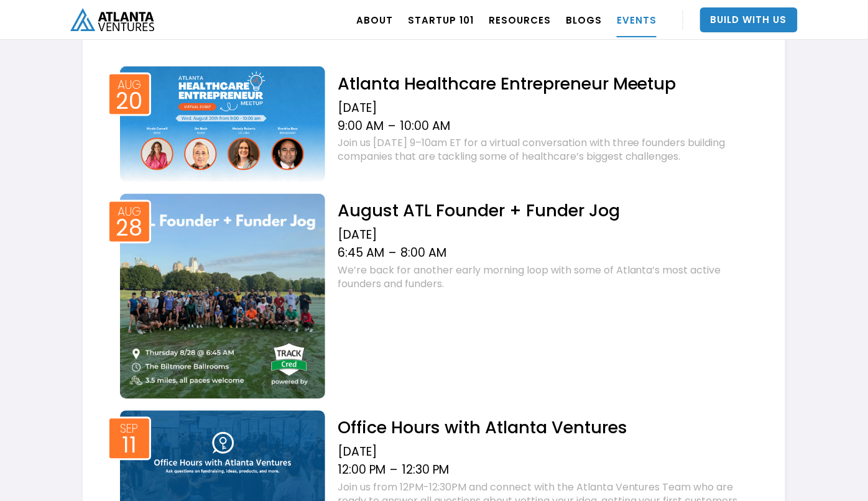 This screenshot has width=868, height=501. Describe the element at coordinates (425, 126) in the screenshot. I see `div: 10:00 AM` at that location.